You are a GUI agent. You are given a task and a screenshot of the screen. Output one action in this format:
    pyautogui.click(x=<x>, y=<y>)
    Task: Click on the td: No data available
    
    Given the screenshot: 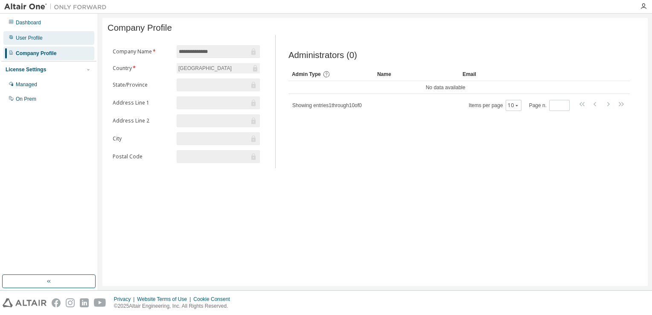 What is the action you would take?
    pyautogui.click(x=445, y=87)
    